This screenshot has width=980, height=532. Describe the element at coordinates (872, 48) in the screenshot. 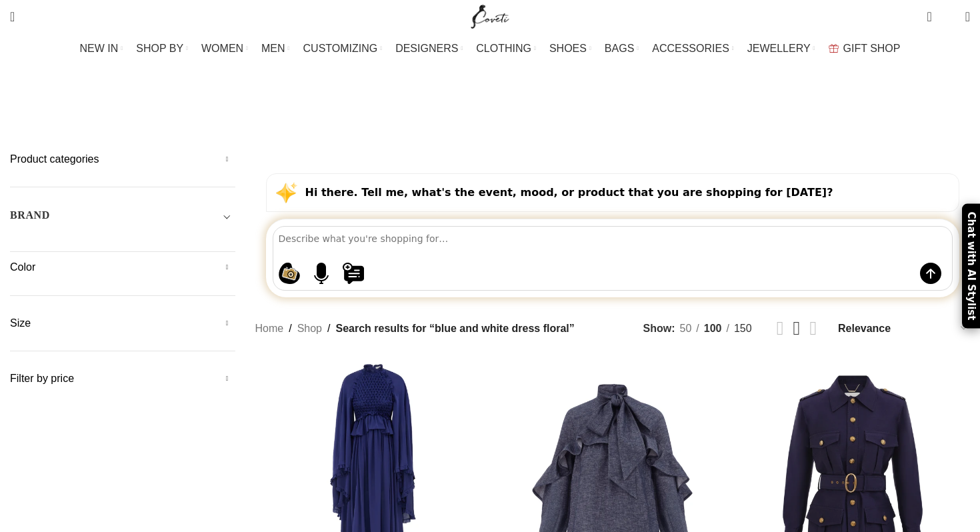

I see `span: GIFT SHOP` at that location.